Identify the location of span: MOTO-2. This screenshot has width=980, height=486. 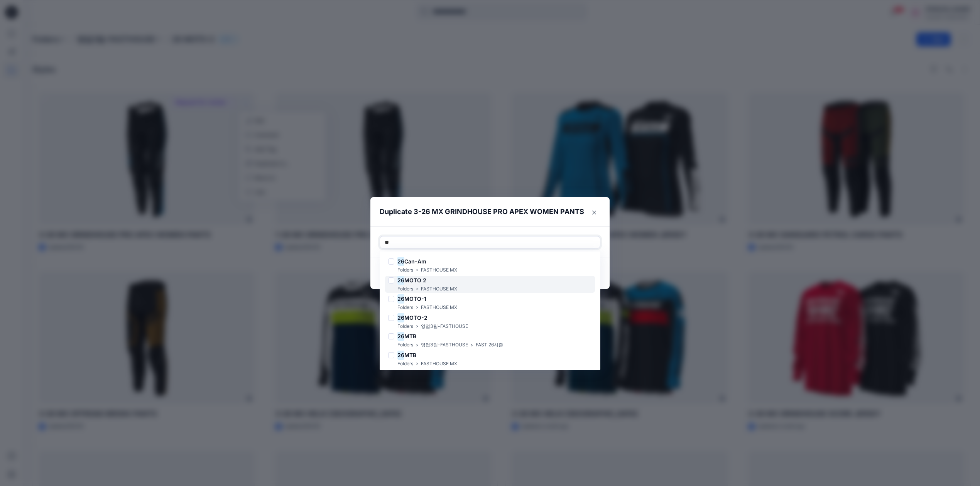
(416, 317).